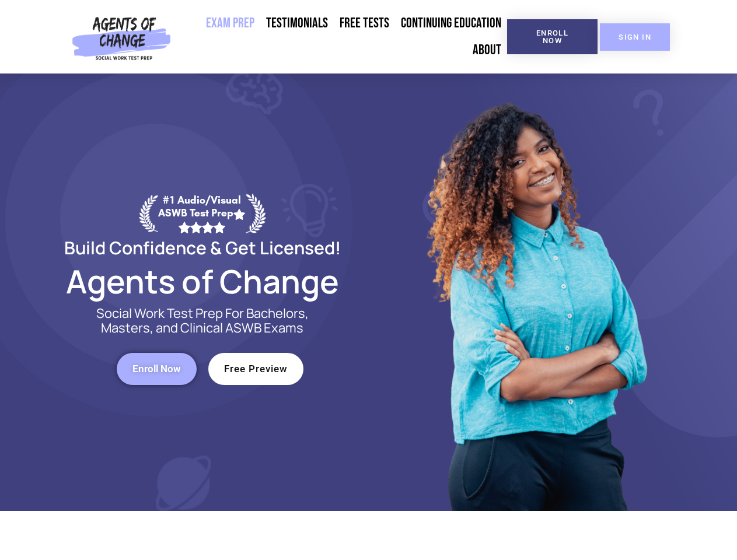 Image resolution: width=737 pixels, height=560 pixels. Describe the element at coordinates (342, 37) in the screenshot. I see `nav: Menu` at that location.